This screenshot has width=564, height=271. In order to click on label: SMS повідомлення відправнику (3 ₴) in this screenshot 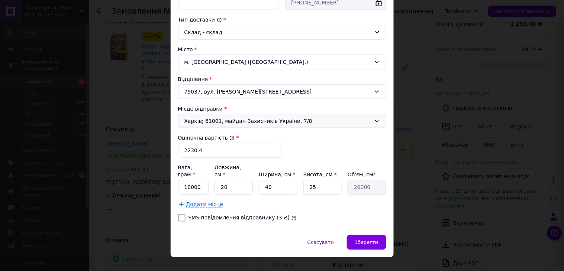, I will do `click(239, 218)`.